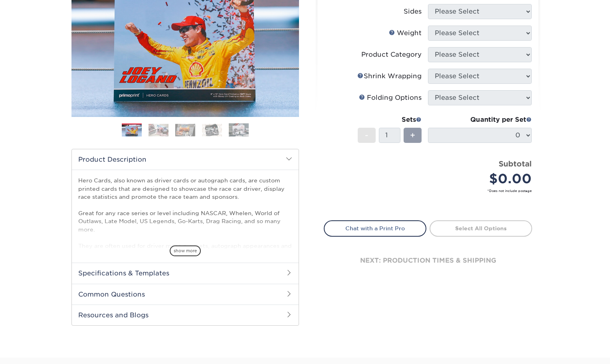 This screenshot has width=610, height=364. I want to click on img: Hero Cards 04, so click(212, 130).